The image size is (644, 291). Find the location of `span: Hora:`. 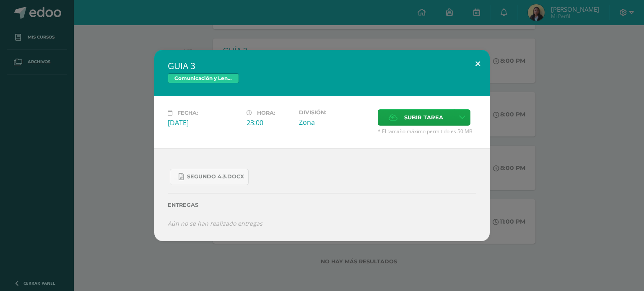

span: Hora: is located at coordinates (266, 113).